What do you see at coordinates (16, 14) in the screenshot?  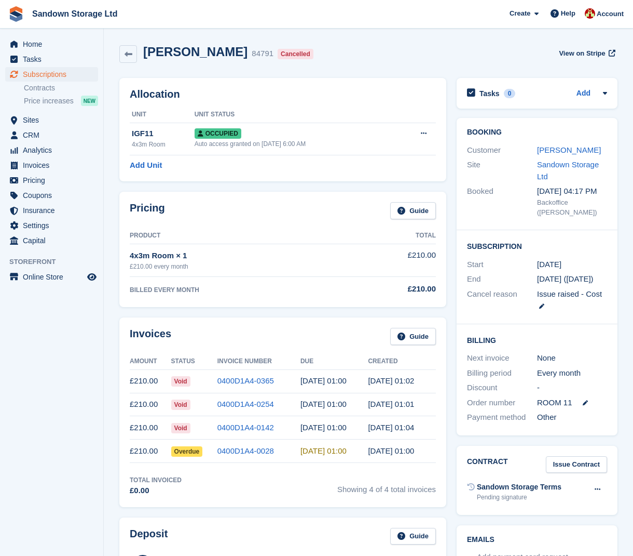 I see `img: stora-icon-8386f47178a22dfd0bd8f6a31ec36ba5ce8667c1dd55bd0f319d3a0aa187defe.svg` at bounding box center [16, 14].